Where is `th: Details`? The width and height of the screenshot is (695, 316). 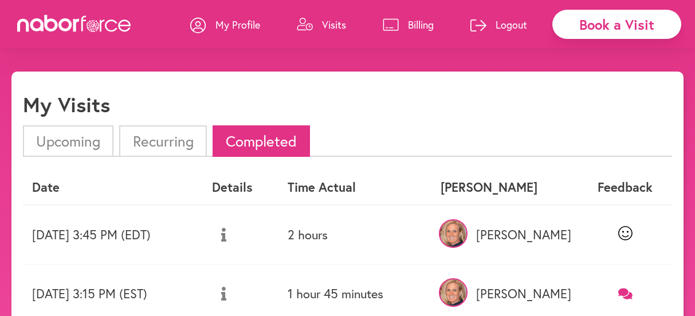 th: Details is located at coordinates (241, 187).